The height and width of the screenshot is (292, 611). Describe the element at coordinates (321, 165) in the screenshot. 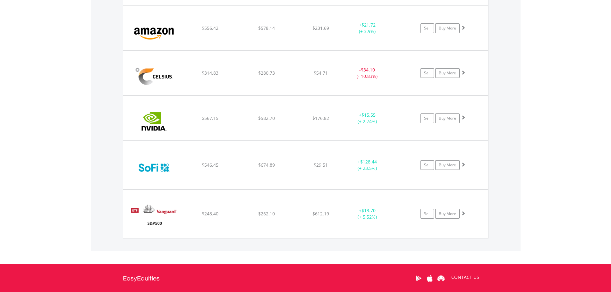

I see `span: $29.51` at that location.